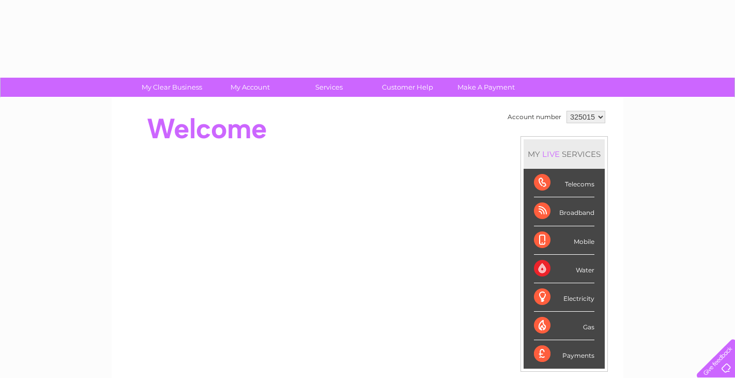 The width and height of the screenshot is (735, 378). Describe the element at coordinates (564, 268) in the screenshot. I see `div: Water` at that location.